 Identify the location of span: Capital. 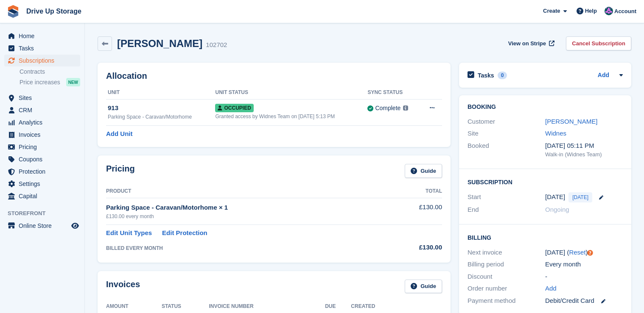
(44, 196).